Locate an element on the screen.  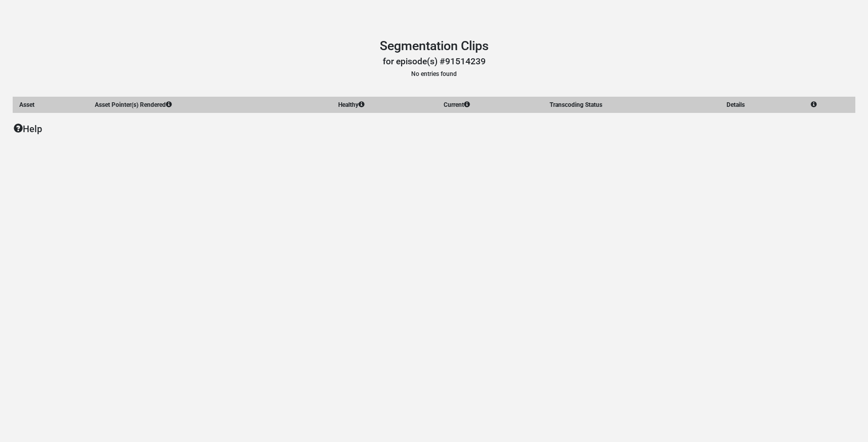
th: Details is located at coordinates (762, 105).